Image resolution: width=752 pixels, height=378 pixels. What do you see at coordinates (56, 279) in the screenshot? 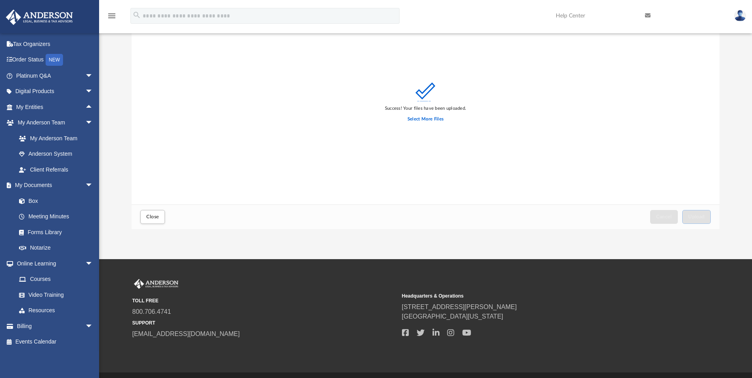
I see `a: Courses` at bounding box center [56, 279].